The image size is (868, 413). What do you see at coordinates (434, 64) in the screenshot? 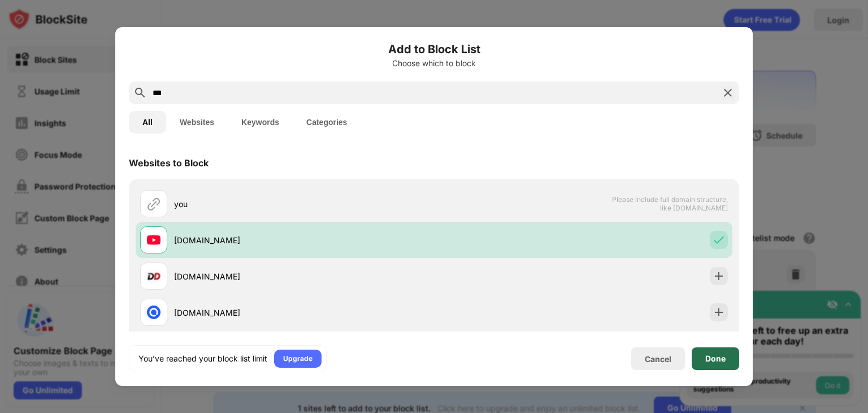
I see `div: Choose which to block` at bounding box center [434, 64].